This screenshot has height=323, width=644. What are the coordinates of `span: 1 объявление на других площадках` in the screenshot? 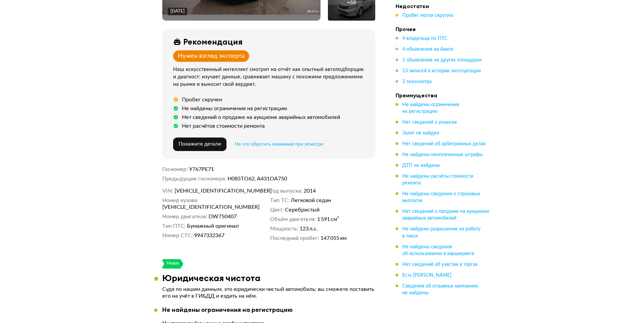 It's located at (442, 60).